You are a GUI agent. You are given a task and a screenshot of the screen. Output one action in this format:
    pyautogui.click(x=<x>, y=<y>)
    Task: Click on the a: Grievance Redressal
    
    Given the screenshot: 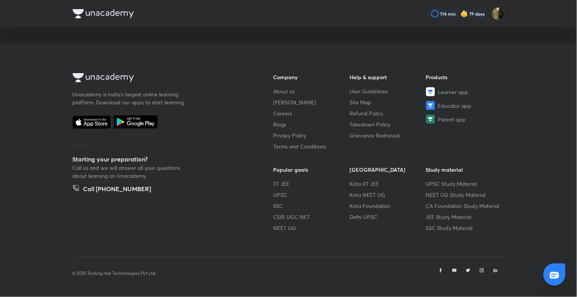 What is the action you would take?
    pyautogui.click(x=388, y=135)
    